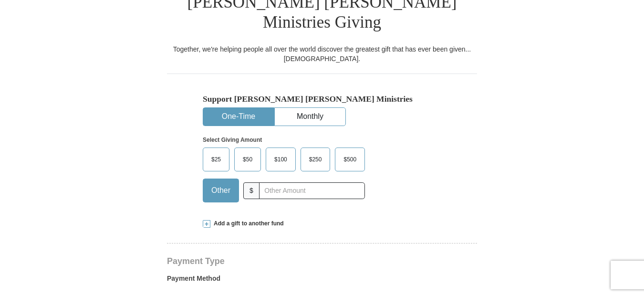 Image resolution: width=644 pixels, height=296 pixels. I want to click on button: Monthly, so click(310, 117).